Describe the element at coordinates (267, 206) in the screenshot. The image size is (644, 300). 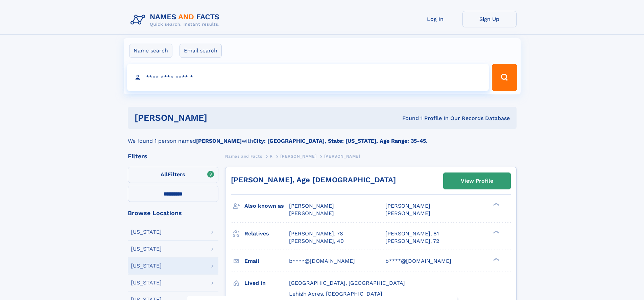
I see `h3: Also known as` at that location.